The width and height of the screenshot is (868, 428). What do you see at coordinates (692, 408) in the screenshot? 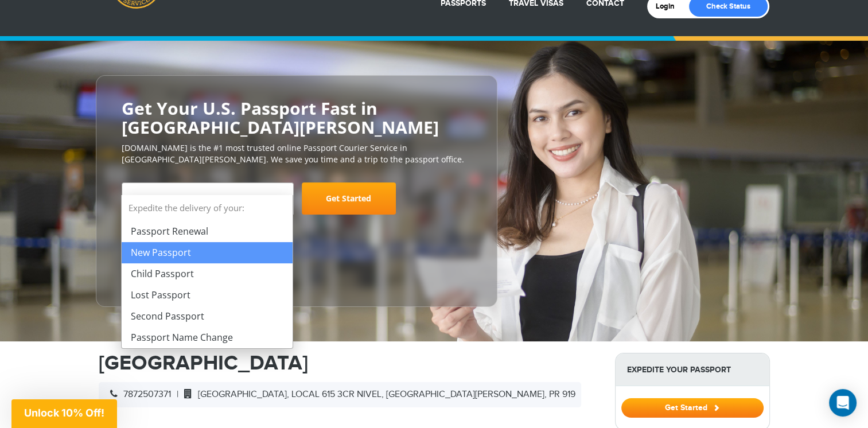
I see `button: Get Started` at bounding box center [692, 408].